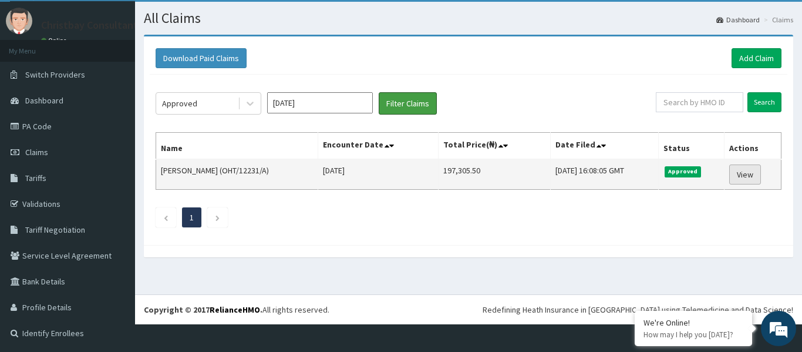 This screenshot has width=802, height=352. I want to click on a: RelianceHMO, so click(235, 309).